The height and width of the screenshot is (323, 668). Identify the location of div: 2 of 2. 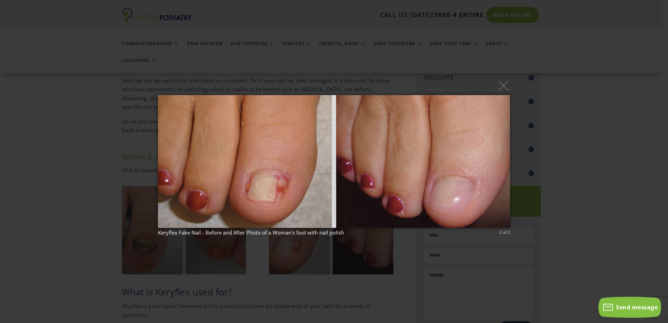
(504, 232).